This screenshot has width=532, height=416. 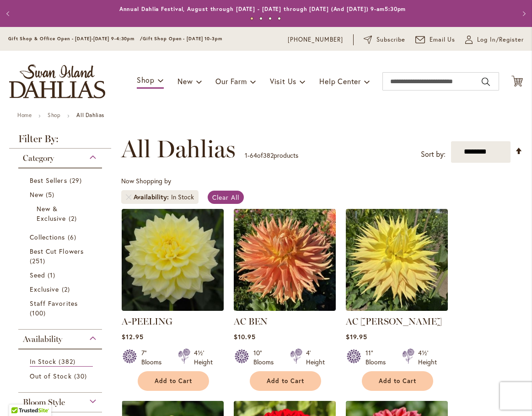 I want to click on a: New &amp; Exclusive, so click(x=61, y=214).